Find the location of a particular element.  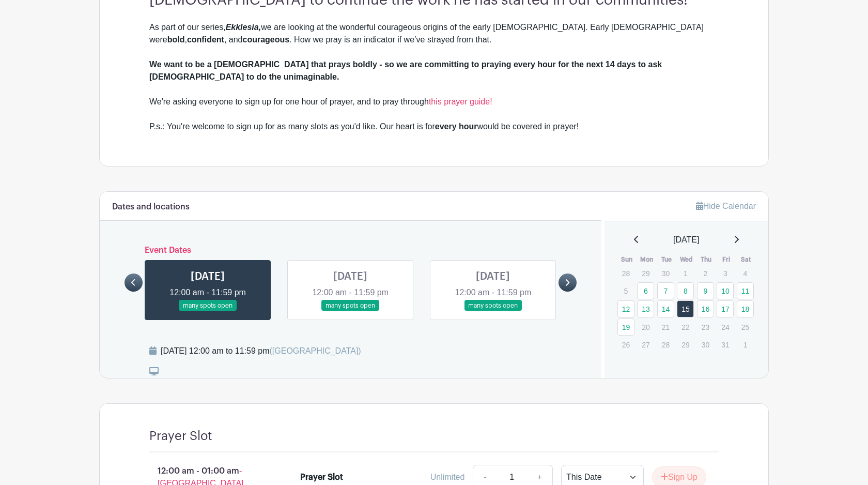

a: 6 is located at coordinates (645, 291).